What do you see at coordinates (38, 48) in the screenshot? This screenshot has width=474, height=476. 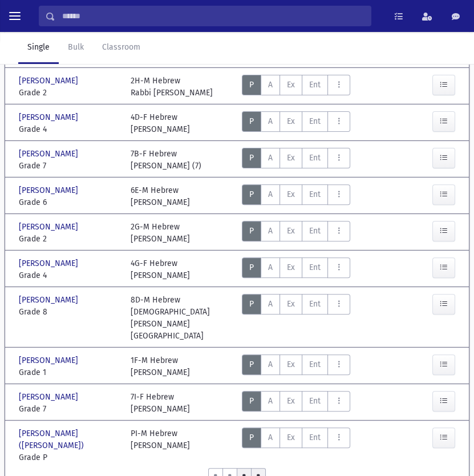 I see `a: Single` at bounding box center [38, 48].